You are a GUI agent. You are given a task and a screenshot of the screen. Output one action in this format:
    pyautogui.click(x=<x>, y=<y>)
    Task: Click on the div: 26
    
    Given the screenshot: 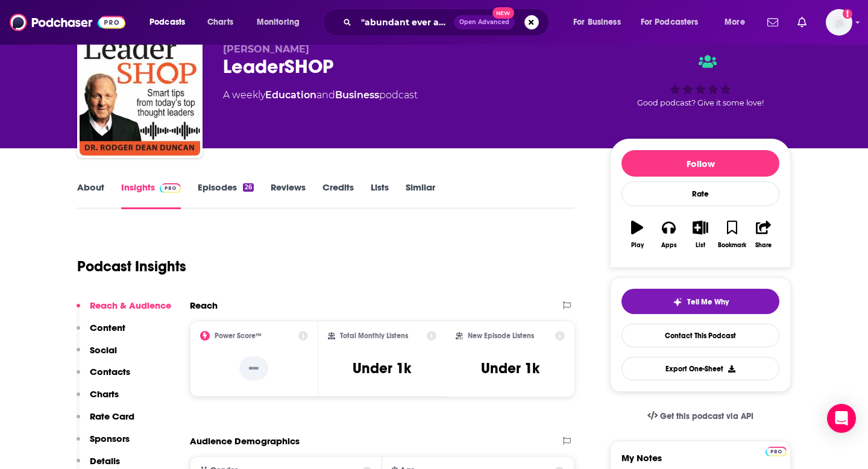 What is the action you would take?
    pyautogui.click(x=248, y=188)
    